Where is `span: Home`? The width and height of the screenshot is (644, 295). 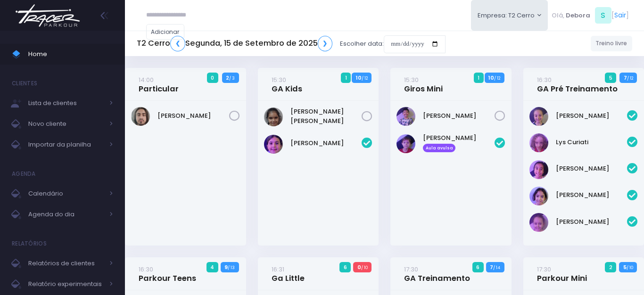
span: Home is located at coordinates (71, 55).